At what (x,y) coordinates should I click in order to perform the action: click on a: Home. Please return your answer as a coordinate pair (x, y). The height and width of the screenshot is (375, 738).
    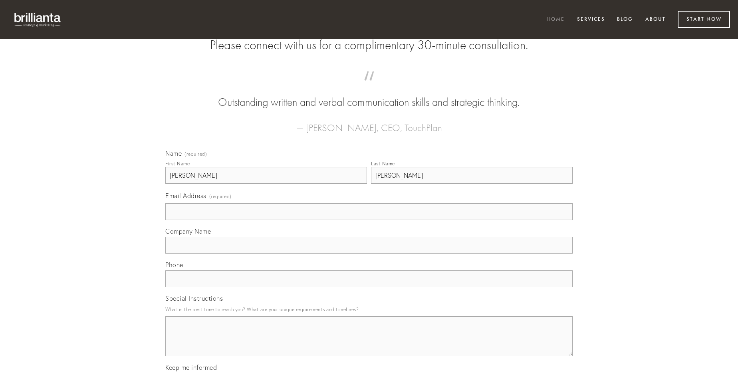
    Looking at the image, I should click on (556, 20).